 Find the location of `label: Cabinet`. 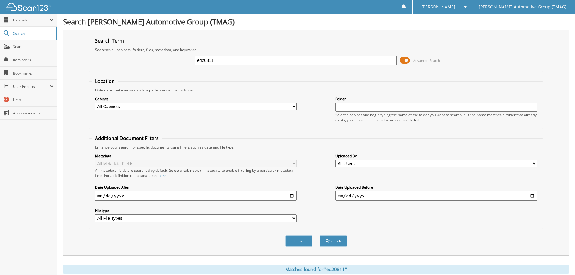

label: Cabinet is located at coordinates (196, 99).